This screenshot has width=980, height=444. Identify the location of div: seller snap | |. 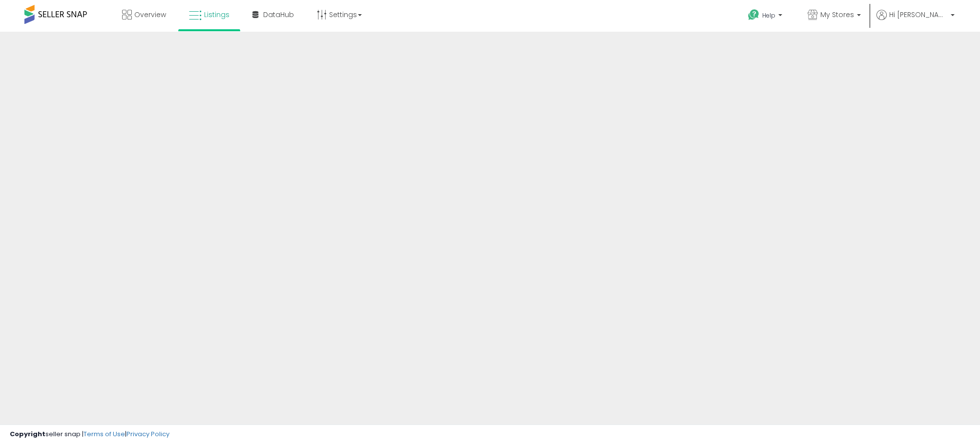
(90, 434).